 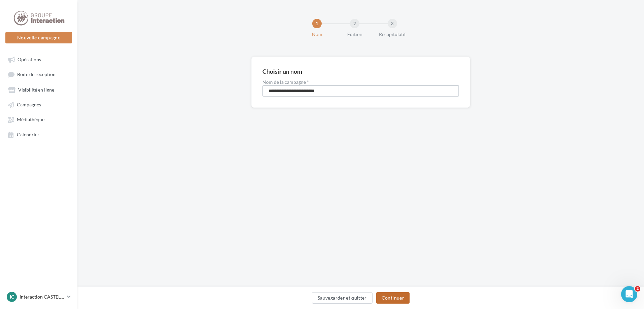 What do you see at coordinates (39, 74) in the screenshot?
I see `a: Boîte de réception` at bounding box center [39, 74].